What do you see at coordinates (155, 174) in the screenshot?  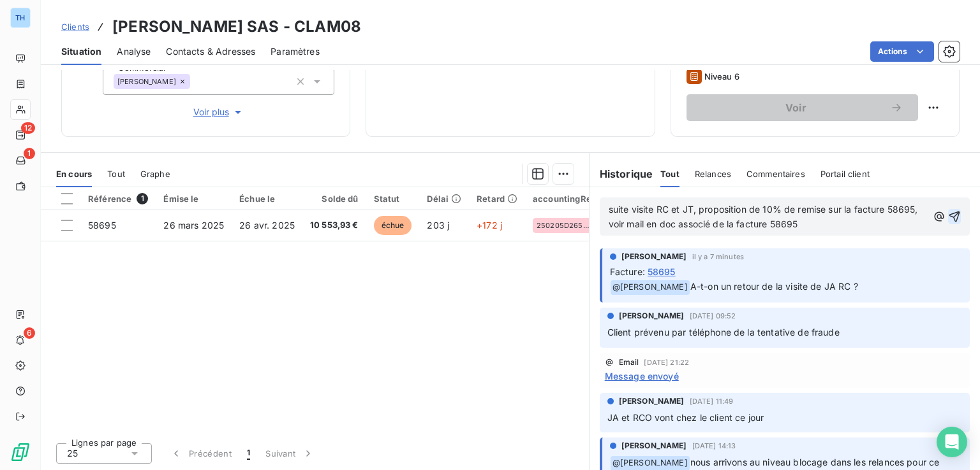 I see `span: Graphe` at bounding box center [155, 174].